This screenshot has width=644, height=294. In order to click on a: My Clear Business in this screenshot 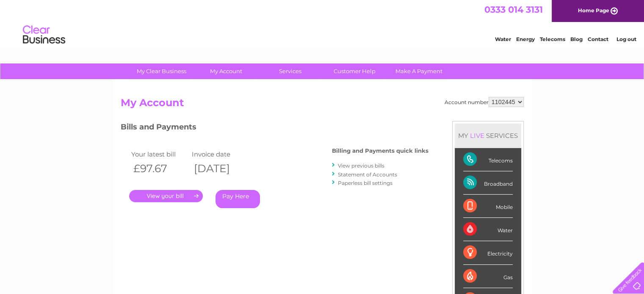, I will do `click(162, 71)`.